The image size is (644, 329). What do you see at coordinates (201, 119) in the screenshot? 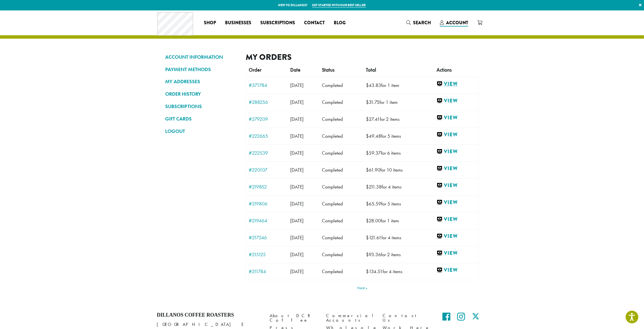
I see `a: GIFT CARDS` at bounding box center [201, 119].